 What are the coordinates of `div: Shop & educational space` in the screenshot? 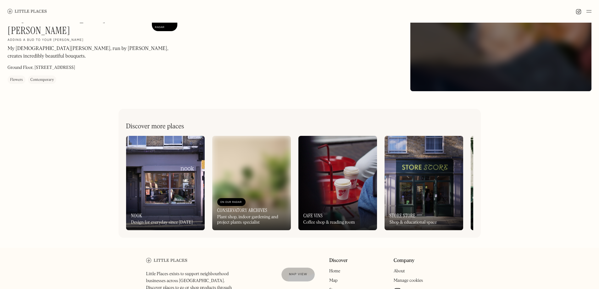 It's located at (414, 222).